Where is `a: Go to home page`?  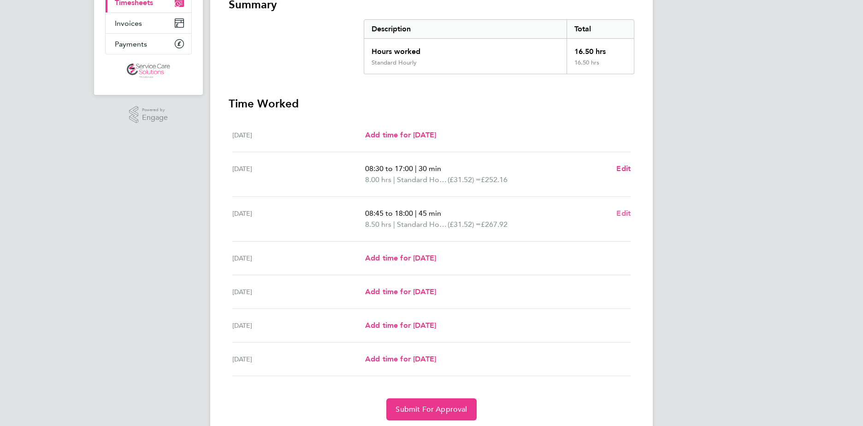 a: Go to home page is located at coordinates (148, 71).